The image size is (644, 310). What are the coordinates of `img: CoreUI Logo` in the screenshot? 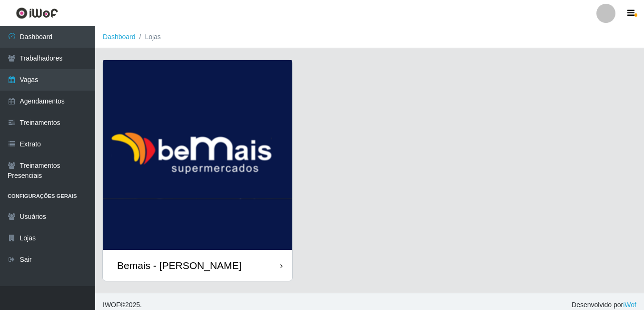 It's located at (37, 13).